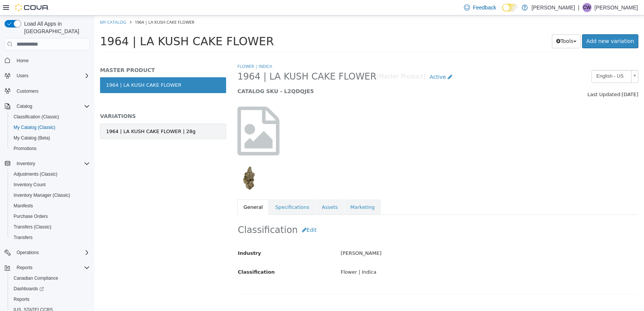 This screenshot has width=644, height=311. What do you see at coordinates (50, 185) in the screenshot?
I see `button: Inventory Count` at bounding box center [50, 185].